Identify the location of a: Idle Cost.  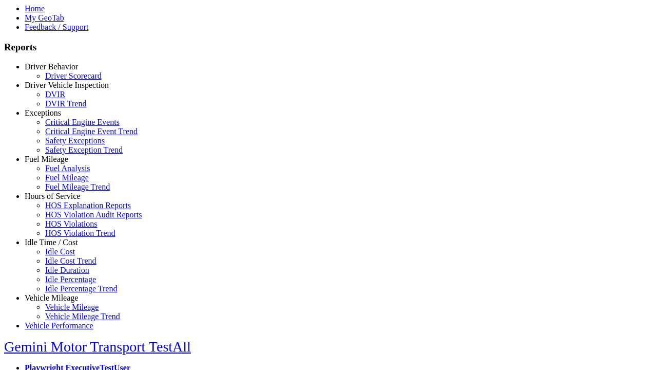
(60, 251).